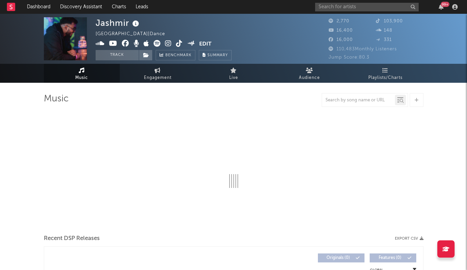  Describe the element at coordinates (385, 78) in the screenshot. I see `span: Playlists/Charts` at that location.